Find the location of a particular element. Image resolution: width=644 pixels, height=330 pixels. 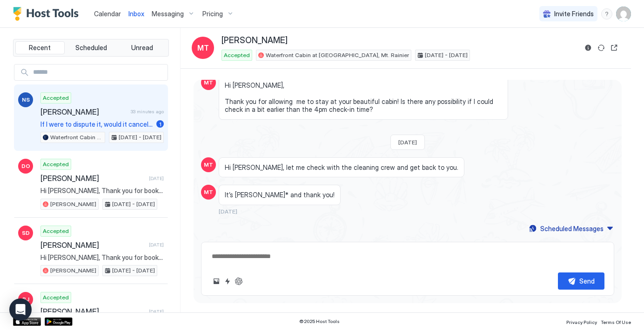

div: Open Intercom Messenger is located at coordinates (20, 310).